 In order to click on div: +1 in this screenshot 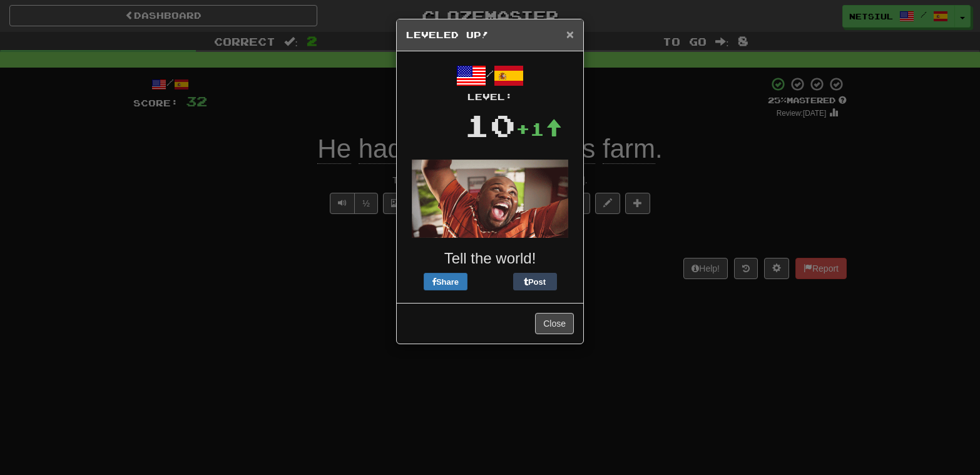, I will do `click(539, 129)`.